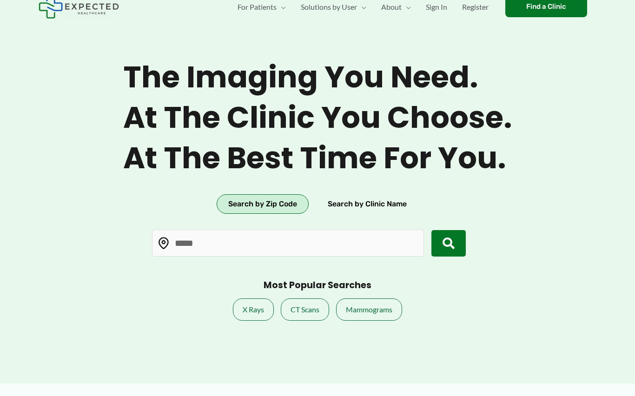 This screenshot has height=396, width=635. Describe the element at coordinates (317, 118) in the screenshot. I see `span: At the clinic you choose.` at that location.